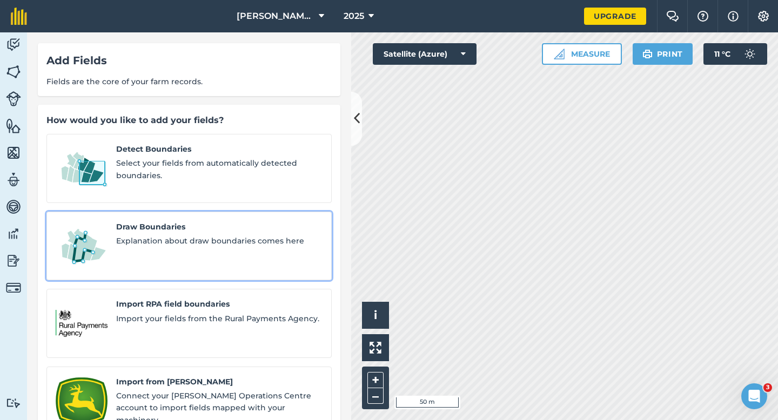 This screenshot has width=778, height=420. Describe the element at coordinates (735, 54) in the screenshot. I see `button: 11 °C` at that location.